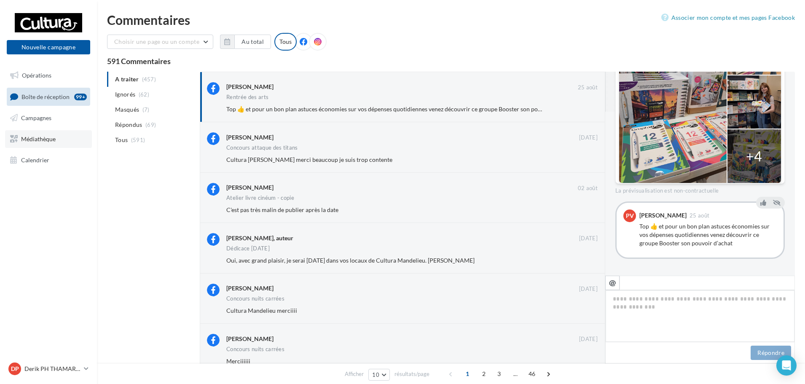 The image size is (805, 384). I want to click on div: Top 👍 et pour un bon plan astuces économies sur vos dépenses quotidiennes venez découvrir ce grou..., so click(708, 235).